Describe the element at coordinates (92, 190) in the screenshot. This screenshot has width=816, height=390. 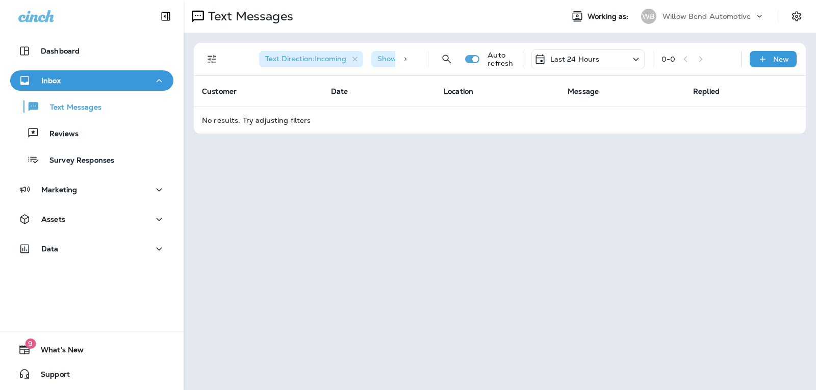
I see `button: Marketing` at that location.